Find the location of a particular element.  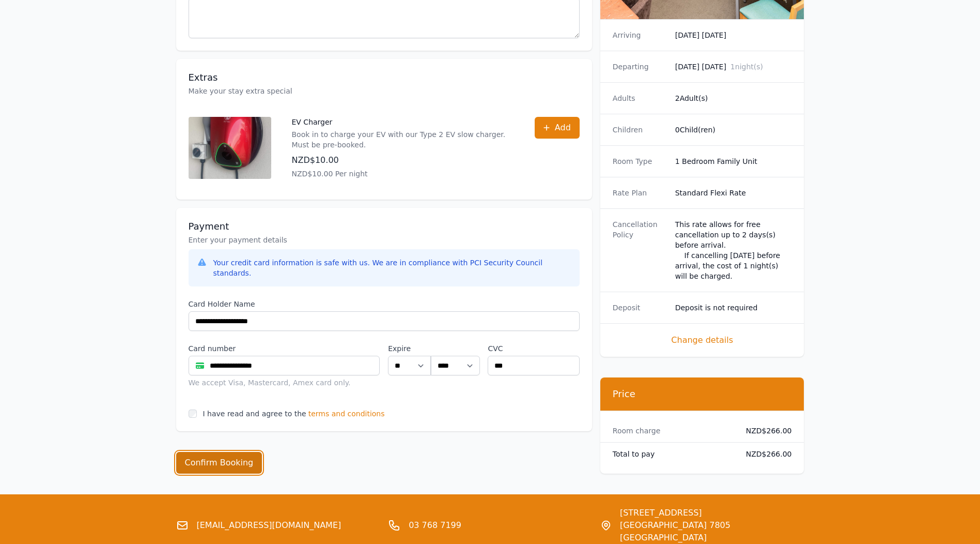

dt: Children is located at coordinates (640, 130).